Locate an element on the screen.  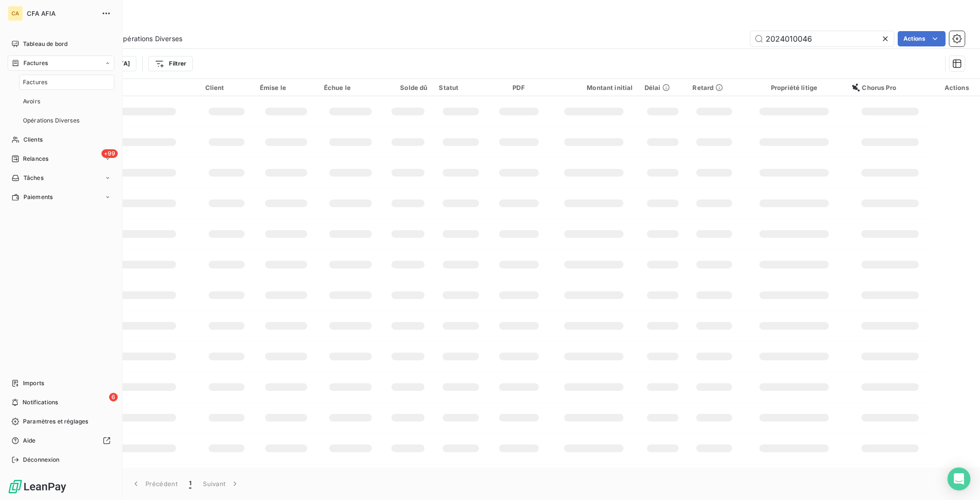
img: Logo LeanPay is located at coordinates (37, 487).